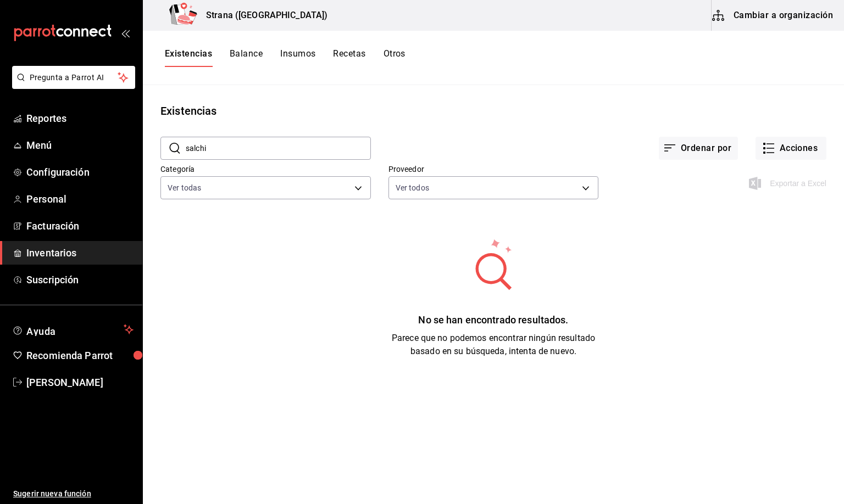 The width and height of the screenshot is (844, 504). I want to click on label: Categoría, so click(265, 169).